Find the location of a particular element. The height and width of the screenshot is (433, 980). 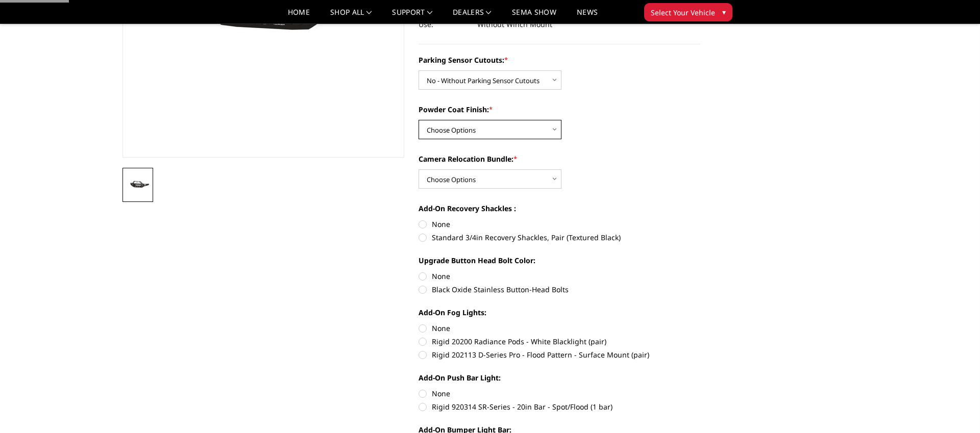

label: Add-On Fog Lights: is located at coordinates (560, 312).